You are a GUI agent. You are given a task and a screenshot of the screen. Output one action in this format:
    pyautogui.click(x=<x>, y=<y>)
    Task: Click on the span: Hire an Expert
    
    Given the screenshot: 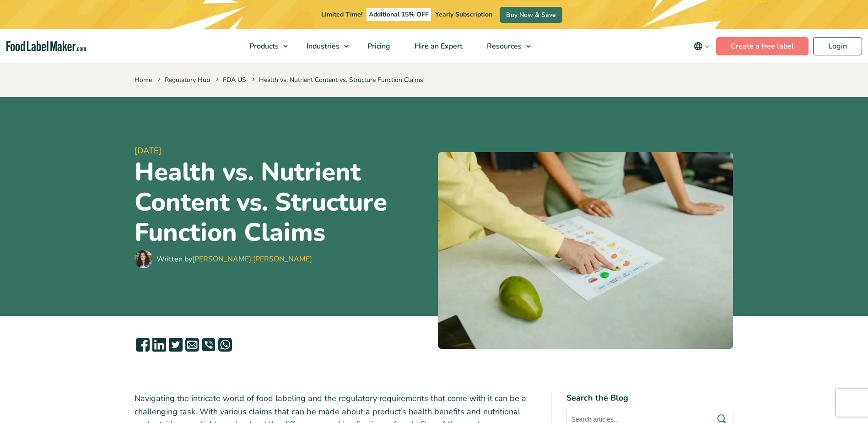 What is the action you would take?
    pyautogui.click(x=437, y=46)
    